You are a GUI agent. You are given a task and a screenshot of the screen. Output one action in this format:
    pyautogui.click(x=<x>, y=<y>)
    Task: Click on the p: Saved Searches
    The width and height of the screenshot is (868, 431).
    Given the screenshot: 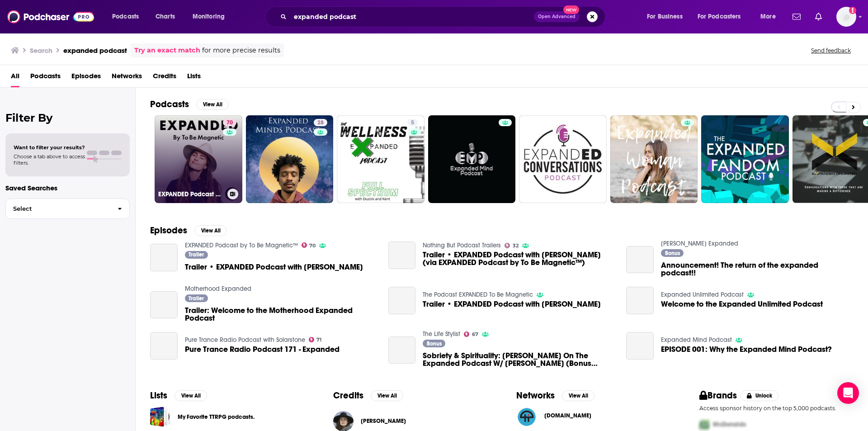 What is the action you would take?
    pyautogui.click(x=67, y=188)
    